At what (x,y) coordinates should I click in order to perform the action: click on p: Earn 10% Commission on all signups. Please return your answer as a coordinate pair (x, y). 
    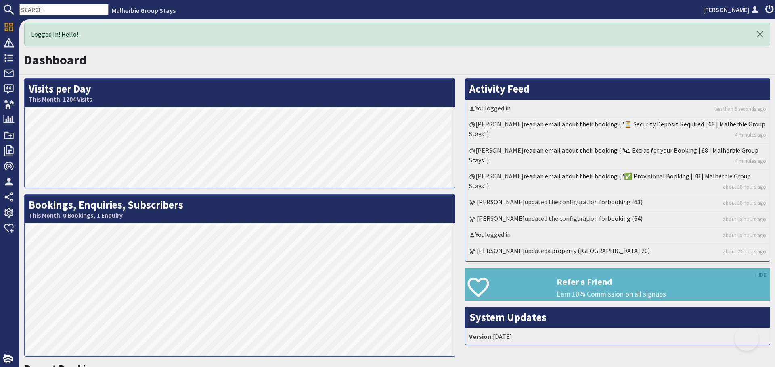
    Looking at the image, I should click on (663, 294).